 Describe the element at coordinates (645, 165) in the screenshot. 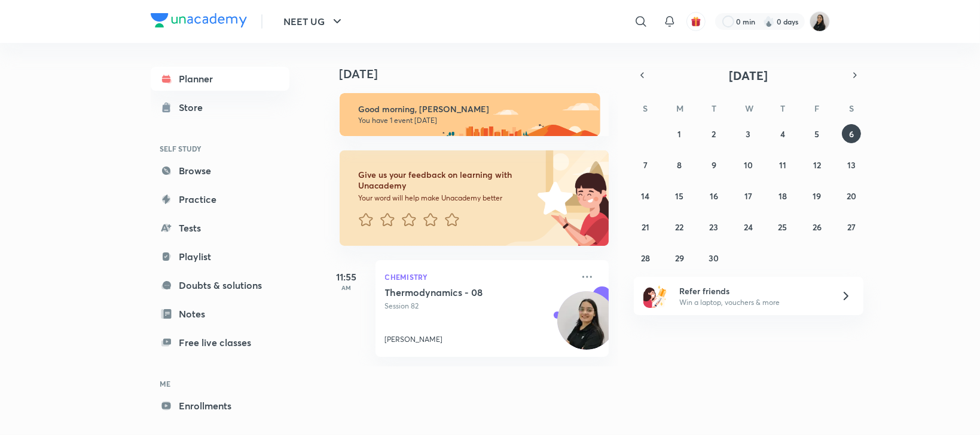

I see `abbr: September 7, 2025` at that location.